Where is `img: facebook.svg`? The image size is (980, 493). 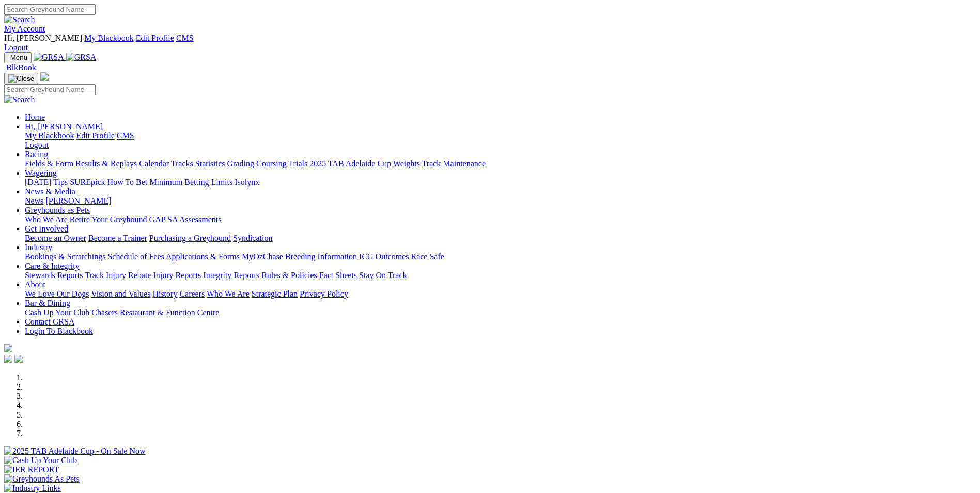 img: facebook.svg is located at coordinates (8, 359).